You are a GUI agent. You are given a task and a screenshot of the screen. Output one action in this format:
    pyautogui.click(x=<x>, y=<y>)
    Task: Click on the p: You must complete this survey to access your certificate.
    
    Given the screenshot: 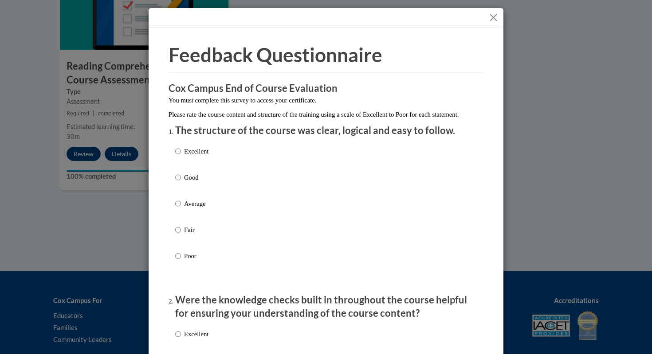 What is the action you would take?
    pyautogui.click(x=326, y=100)
    